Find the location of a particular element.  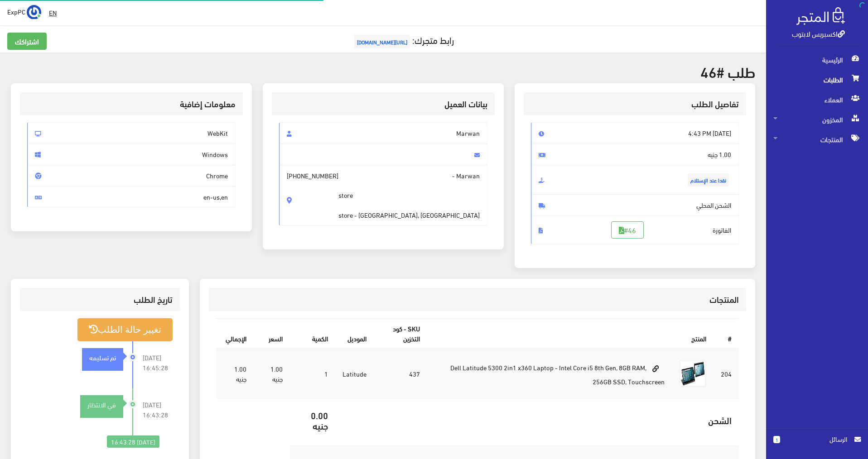

a: العملاء is located at coordinates (817, 100).